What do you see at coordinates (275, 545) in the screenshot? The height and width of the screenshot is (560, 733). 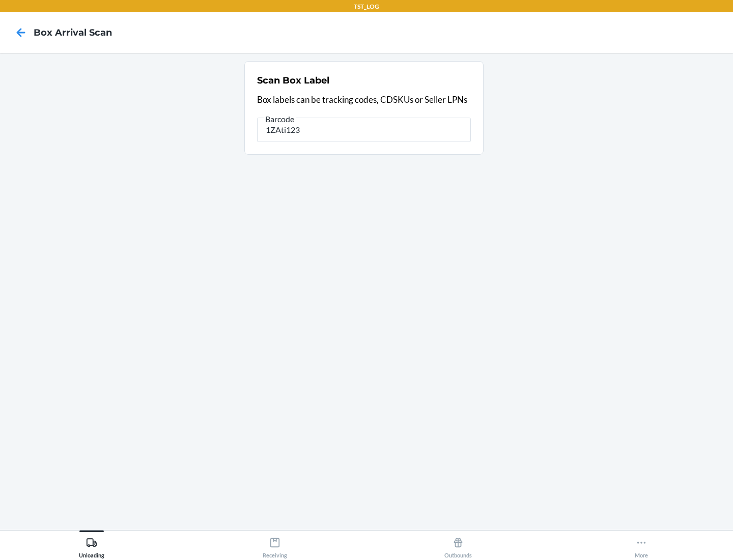 I see `div: Receiving` at bounding box center [275, 545].